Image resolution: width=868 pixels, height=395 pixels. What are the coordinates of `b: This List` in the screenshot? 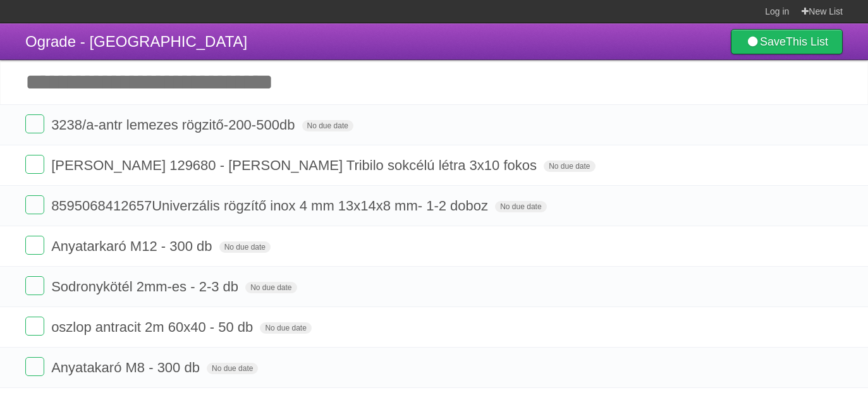 It's located at (807, 42).